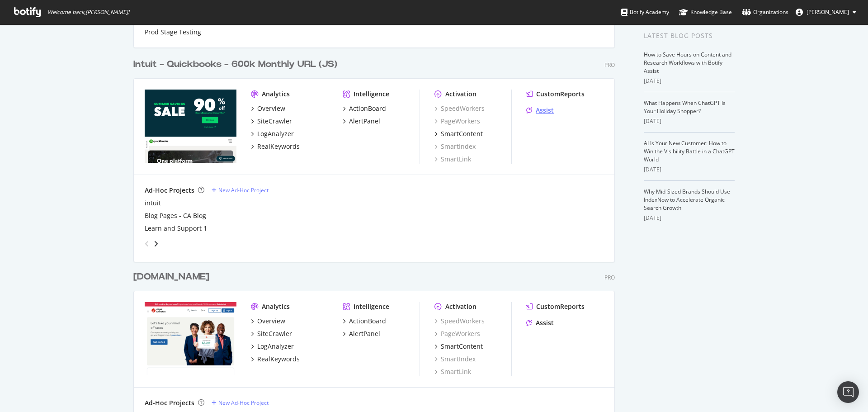 This screenshot has width=868, height=412. I want to click on a: AI Is Your New Customer: How to Win the Visibility Battle in a ChatGPT World, so click(689, 151).